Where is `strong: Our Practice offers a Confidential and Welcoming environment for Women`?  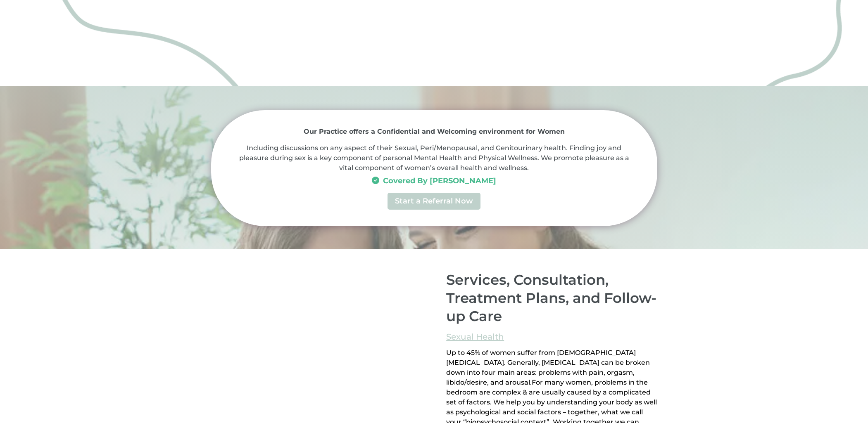 strong: Our Practice offers a Confidential and Welcoming environment for Women is located at coordinates (434, 131).